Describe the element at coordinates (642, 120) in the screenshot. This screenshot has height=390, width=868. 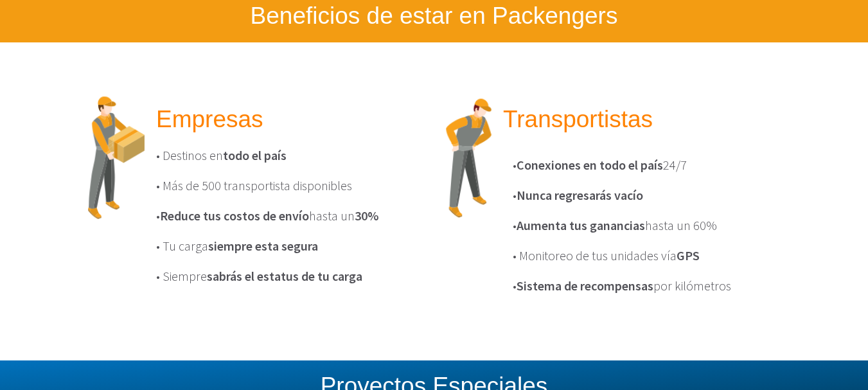
I see `h2: Transportistas` at that location.